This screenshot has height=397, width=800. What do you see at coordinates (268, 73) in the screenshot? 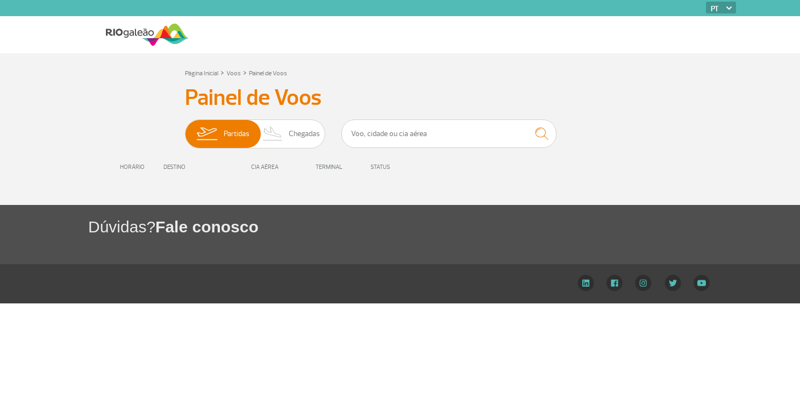
I see `a: Painel de Voos` at bounding box center [268, 73].